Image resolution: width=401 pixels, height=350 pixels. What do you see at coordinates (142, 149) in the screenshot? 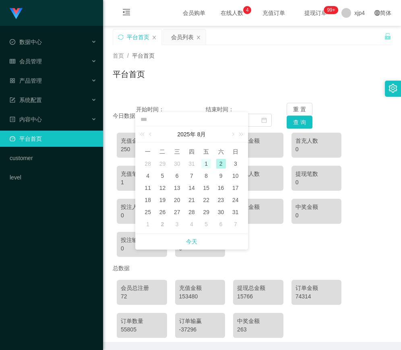
I see `div: 250` at bounding box center [142, 149].